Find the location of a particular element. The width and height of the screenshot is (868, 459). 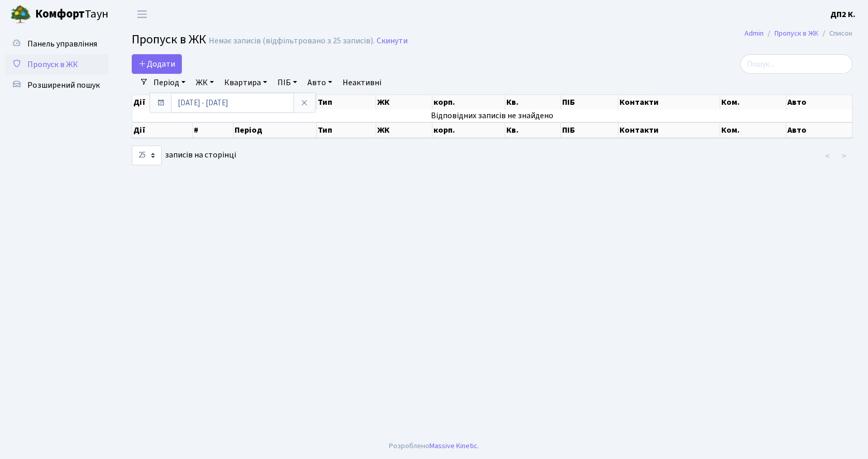

a: ЖК is located at coordinates (205, 83).